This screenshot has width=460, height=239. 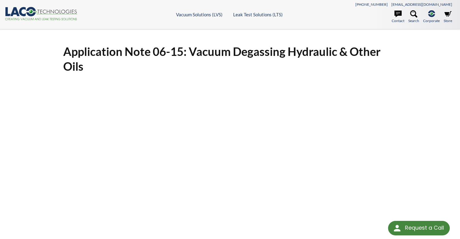 I want to click on h1: Application Note 06-15: Vacuum Degassing Hydraulic & Other Oils, so click(x=230, y=59).